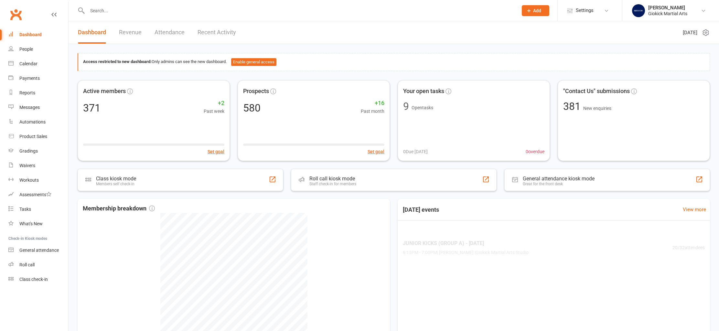 The width and height of the screenshot is (719, 331). What do you see at coordinates (39, 250) in the screenshot?
I see `div: General attendance` at bounding box center [39, 250].